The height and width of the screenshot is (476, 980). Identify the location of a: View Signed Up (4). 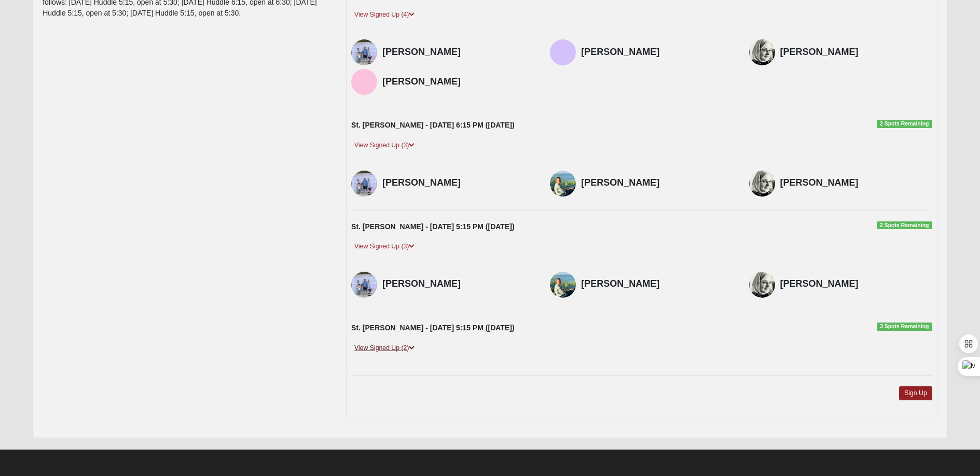
(385, 14).